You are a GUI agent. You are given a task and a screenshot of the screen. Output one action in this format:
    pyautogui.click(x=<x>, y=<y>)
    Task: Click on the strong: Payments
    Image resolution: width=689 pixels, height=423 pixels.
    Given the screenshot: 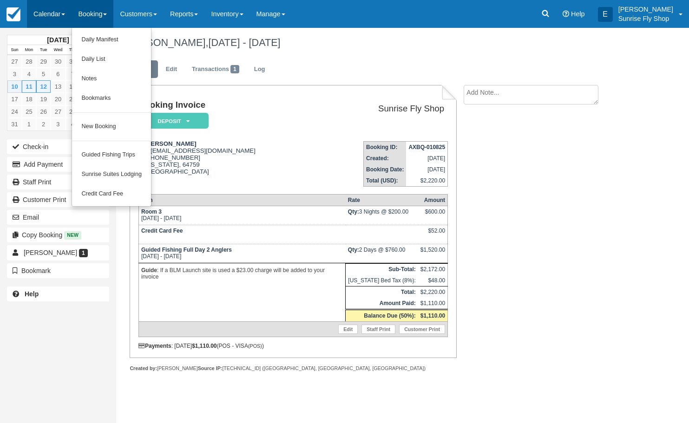 What is the action you would take?
    pyautogui.click(x=155, y=346)
    